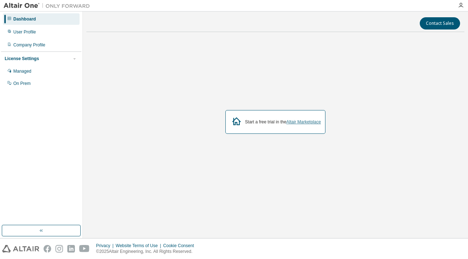  Describe the element at coordinates (440, 23) in the screenshot. I see `button: Contact Sales` at that location.